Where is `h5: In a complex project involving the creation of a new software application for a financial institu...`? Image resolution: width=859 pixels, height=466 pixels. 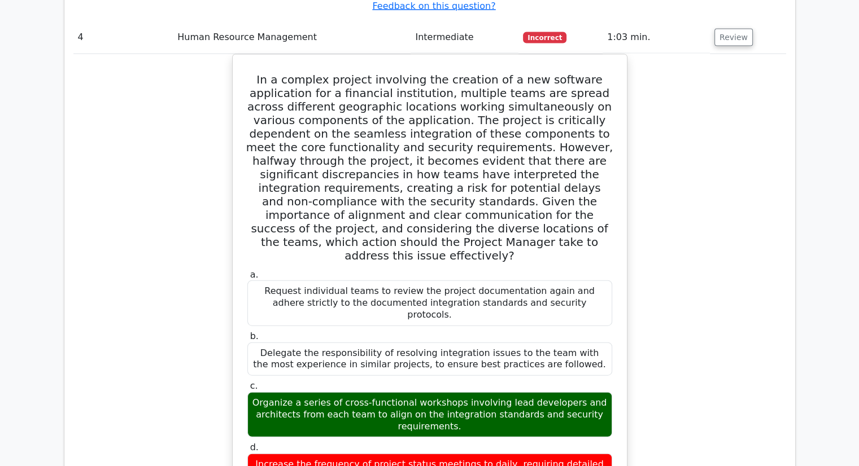
h5: In a complex project involving the creation of a new software application for a financial institu... is located at coordinates (430, 168).